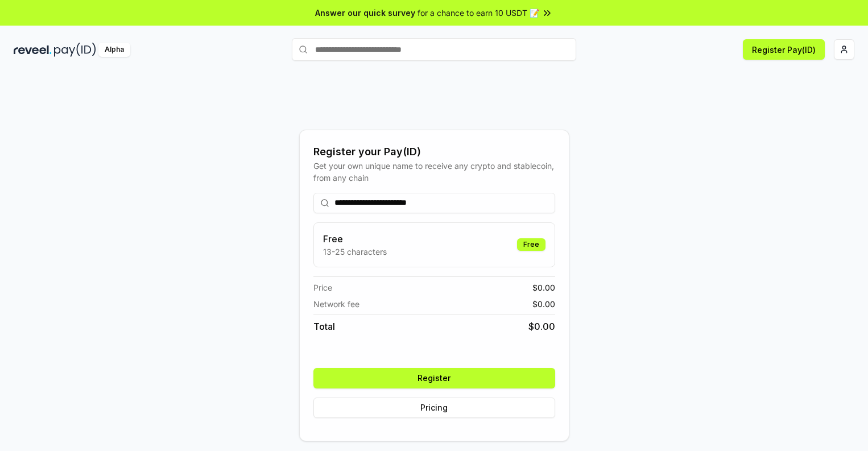 The height and width of the screenshot is (451, 868). Describe the element at coordinates (33, 49) in the screenshot. I see `img: reveel_dark` at that location.